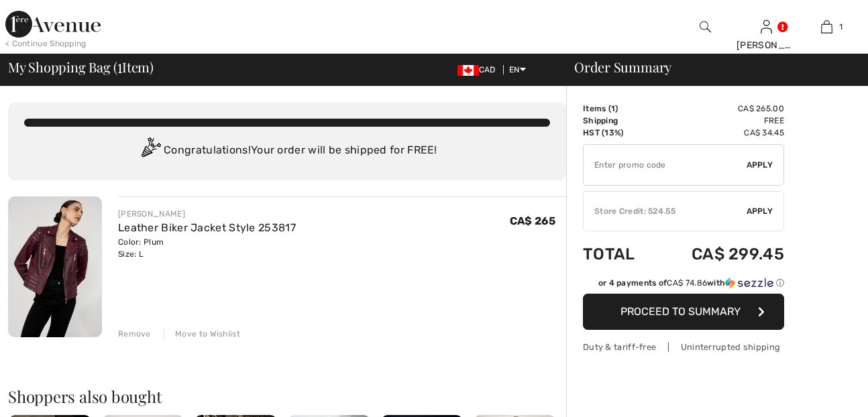  Describe the element at coordinates (619, 109) in the screenshot. I see `td: Items ( )` at that location.